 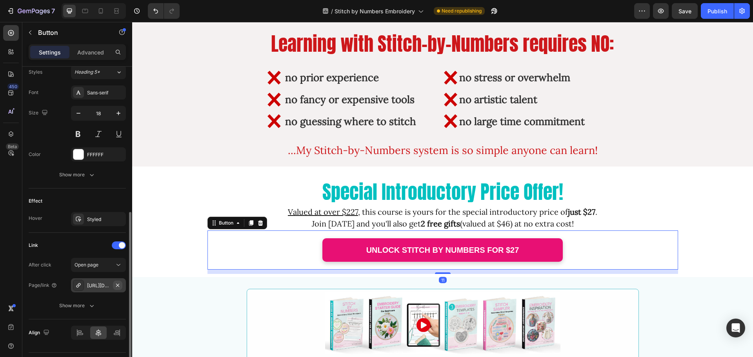 What do you see at coordinates (106, 155) in the screenshot?
I see `div: FFFFFF` at bounding box center [106, 155].